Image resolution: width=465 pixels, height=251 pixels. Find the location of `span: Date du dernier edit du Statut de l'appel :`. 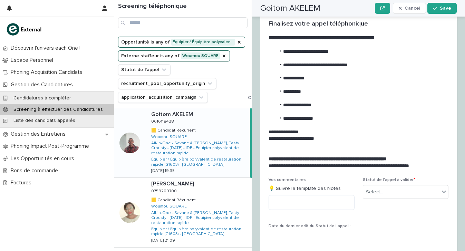

span: Date du dernier edit du Statut de l'appel : is located at coordinates (310, 226).